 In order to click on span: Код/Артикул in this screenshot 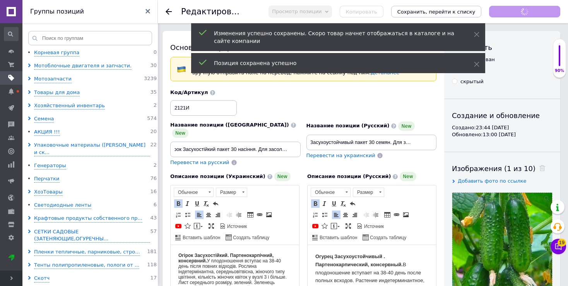, I will do `click(189, 92)`.